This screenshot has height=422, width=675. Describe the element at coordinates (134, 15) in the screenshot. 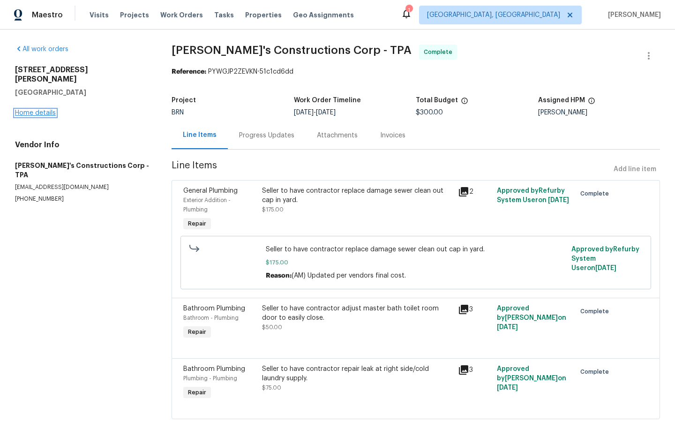

I see `span: Projects` at that location.